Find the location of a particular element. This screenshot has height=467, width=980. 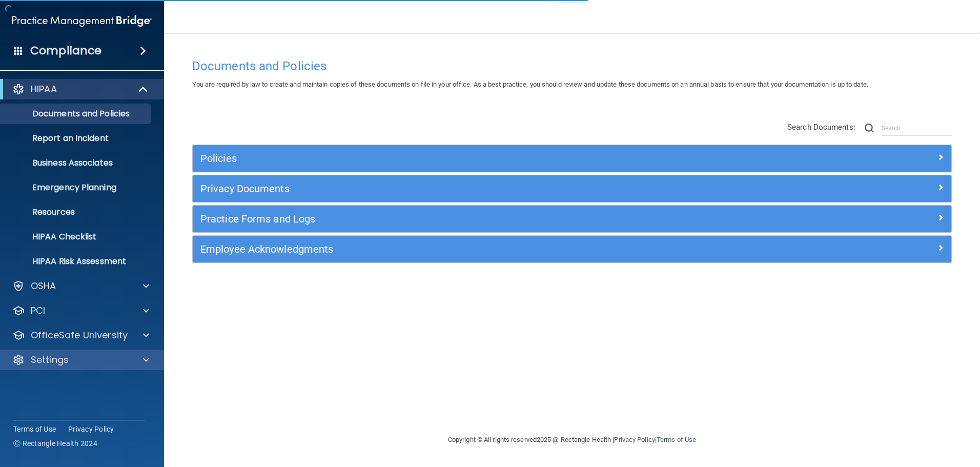

span: You are required by law to create and maintain copies of these documents on file in your office. ... is located at coordinates (530, 84).